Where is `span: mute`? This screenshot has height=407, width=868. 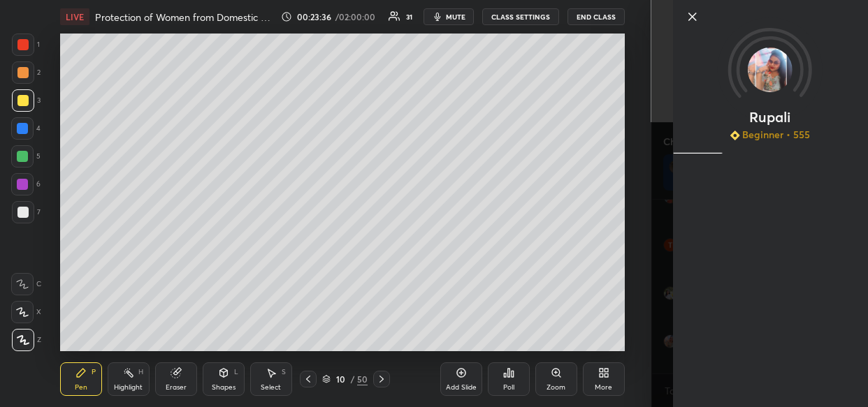
span: mute is located at coordinates (456, 17).